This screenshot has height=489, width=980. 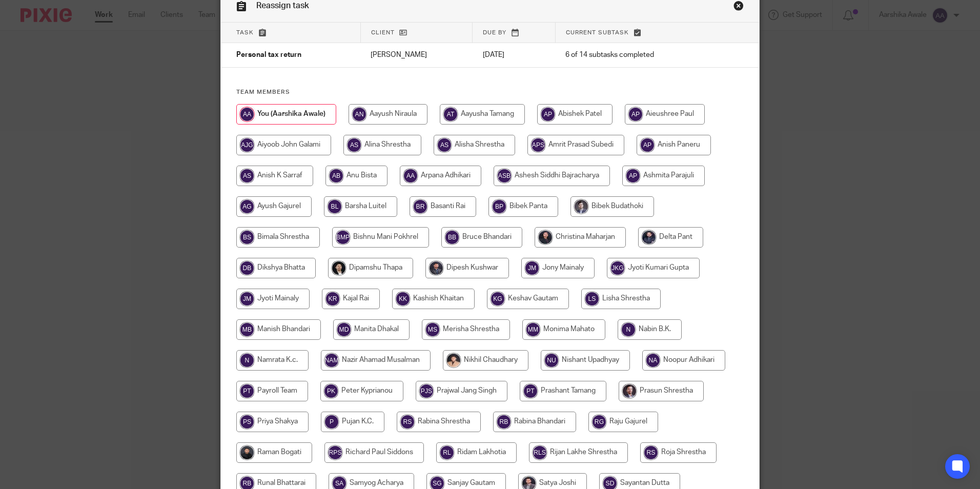 What do you see at coordinates (268, 55) in the screenshot?
I see `span: Personal tax return` at bounding box center [268, 55].